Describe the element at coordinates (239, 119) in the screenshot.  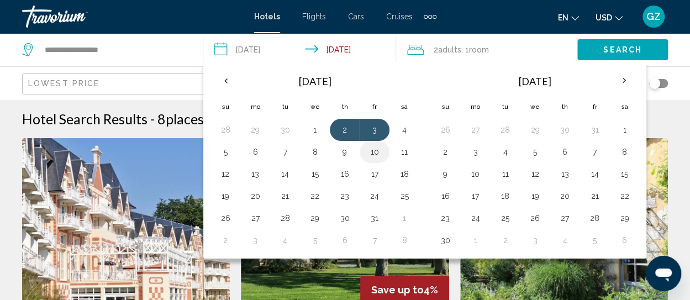
I see `h2: 8` at that location.